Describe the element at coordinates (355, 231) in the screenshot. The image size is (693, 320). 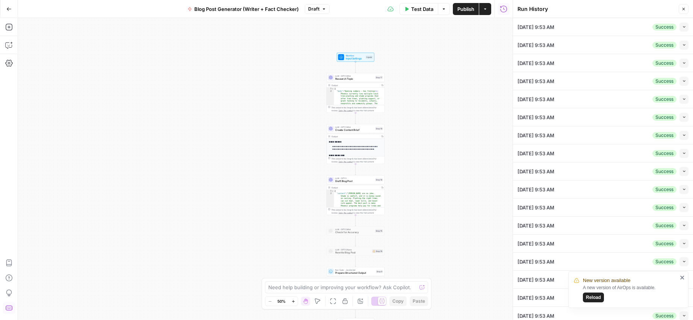
I see `div: LLM · GPT-5 MiniCheck for AccuracyStep 15` at that location.